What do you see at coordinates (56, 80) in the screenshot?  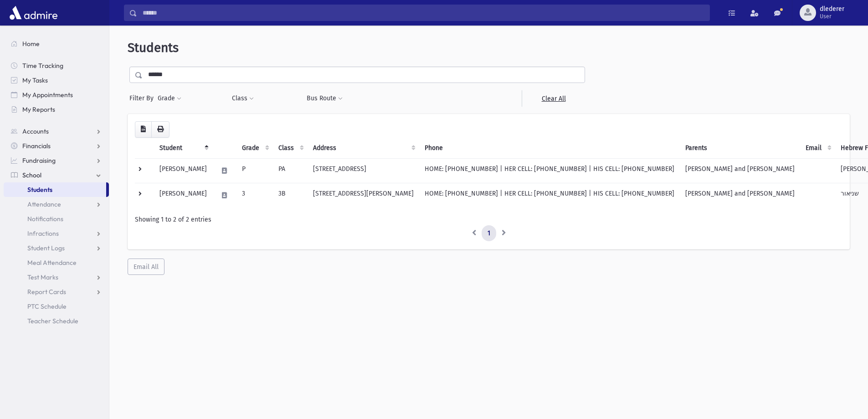 I see `a: My Tasks` at bounding box center [56, 80].